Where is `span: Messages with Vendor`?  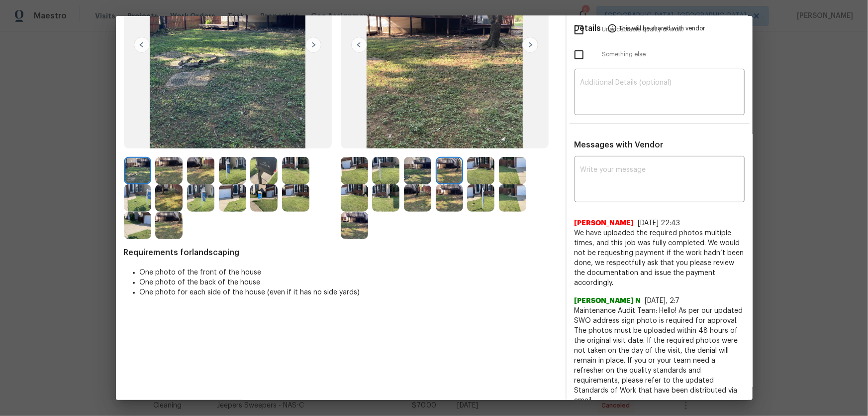 span: Messages with Vendor is located at coordinates (619, 145).